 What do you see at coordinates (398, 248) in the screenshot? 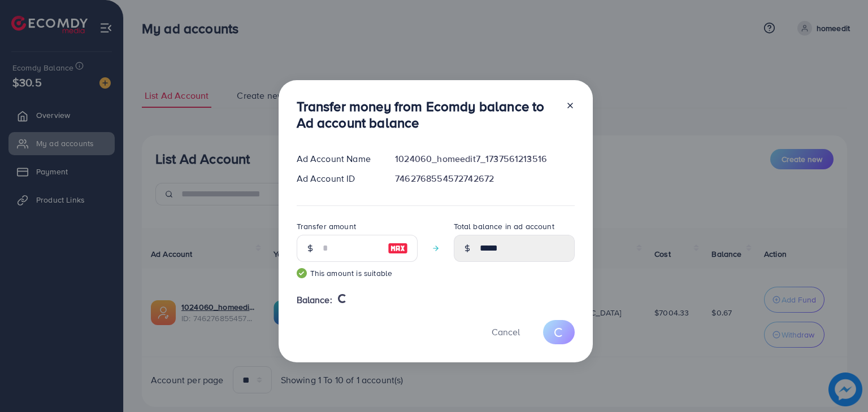
I see `img: image` at bounding box center [398, 248].